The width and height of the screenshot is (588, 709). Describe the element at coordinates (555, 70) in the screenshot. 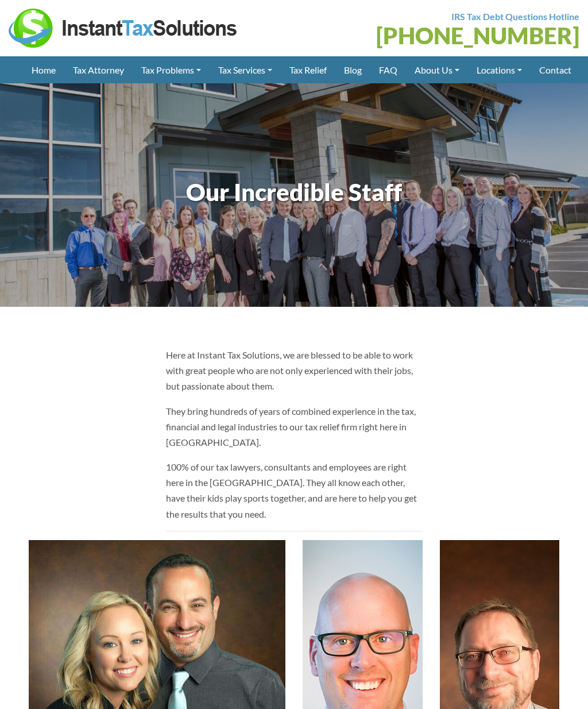

I see `a: Contact` at that location.